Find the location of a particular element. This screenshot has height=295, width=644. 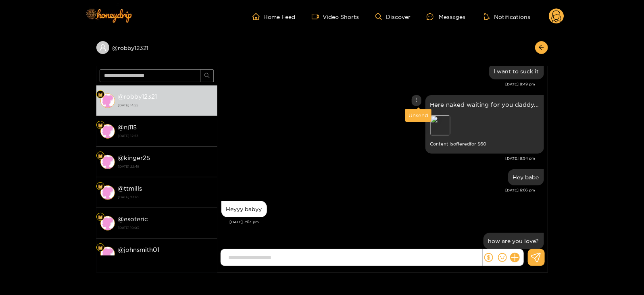

span: smile is located at coordinates (502, 258).